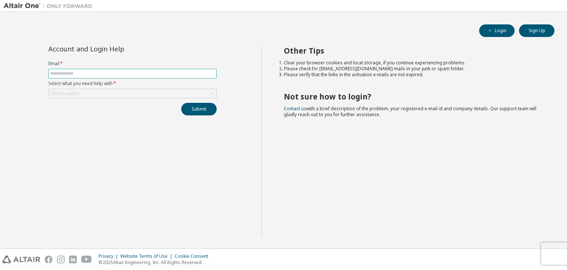  What do you see at coordinates (21, 259) in the screenshot?
I see `img: altair_logo.svg` at bounding box center [21, 259].